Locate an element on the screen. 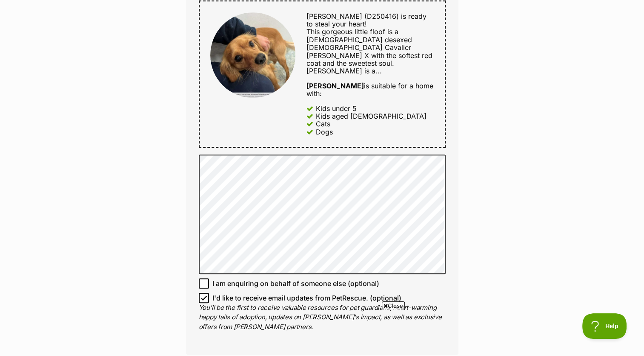 This screenshot has height=356, width=644. div: Dogs is located at coordinates (324, 132).